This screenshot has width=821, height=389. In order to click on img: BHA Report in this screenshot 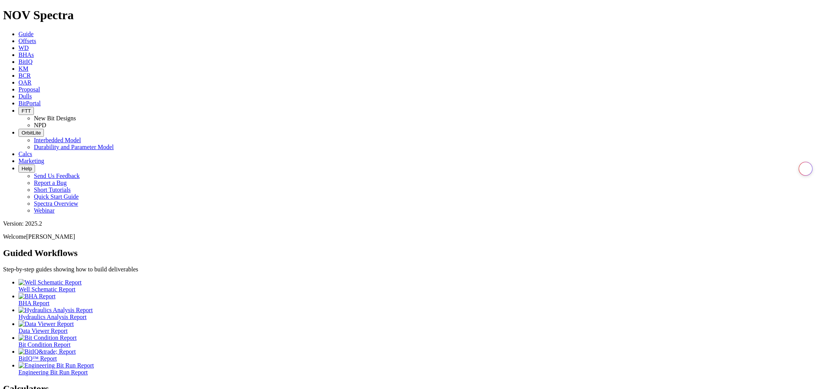, I will do `click(37, 297)`.